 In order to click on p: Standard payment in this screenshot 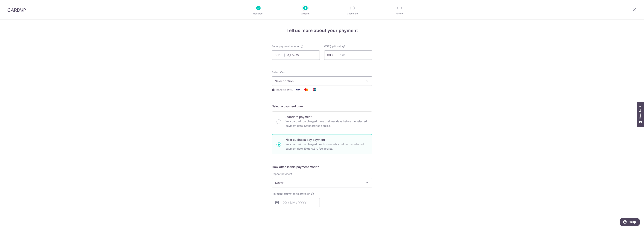, I will do `click(327, 117)`.